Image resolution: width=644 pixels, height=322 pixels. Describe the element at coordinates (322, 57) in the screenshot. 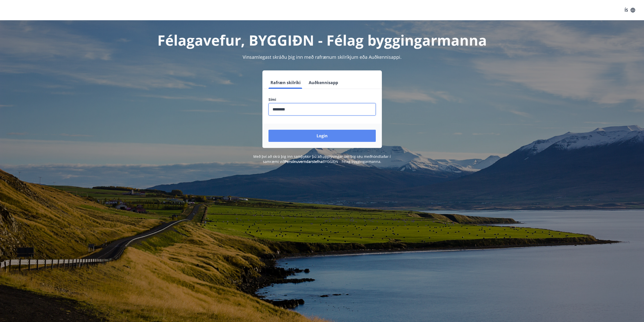

I see `span: Vinsamlegast skráðu þig inn með rafrænum skilríkjum eða Auðkennisappi.` at that location.